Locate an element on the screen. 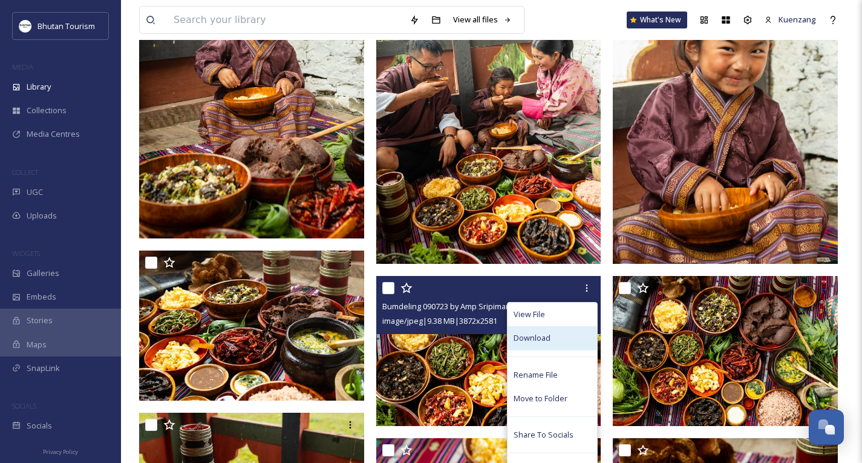 Image resolution: width=862 pixels, height=463 pixels. span: Bhutan Tourism is located at coordinates (66, 26).